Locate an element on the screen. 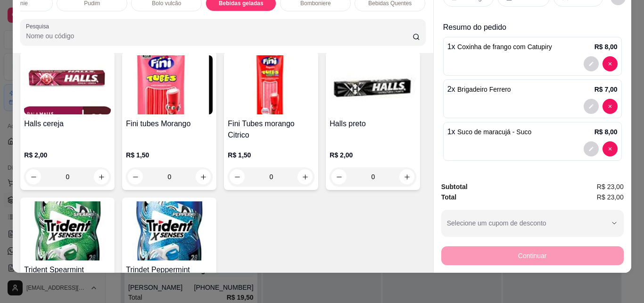 Image resolution: width=644 pixels, height=303 pixels. p: Resumo do pedido is located at coordinates (532, 28).